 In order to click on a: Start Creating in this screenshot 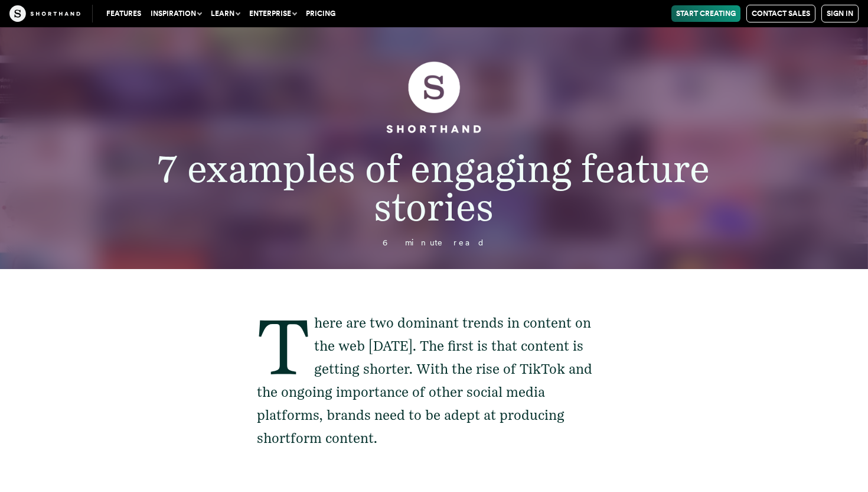, I will do `click(706, 14)`.